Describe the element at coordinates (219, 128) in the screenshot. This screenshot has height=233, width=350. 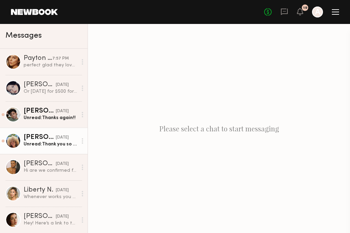
I see `div: Please select a chat to start messaging` at that location.